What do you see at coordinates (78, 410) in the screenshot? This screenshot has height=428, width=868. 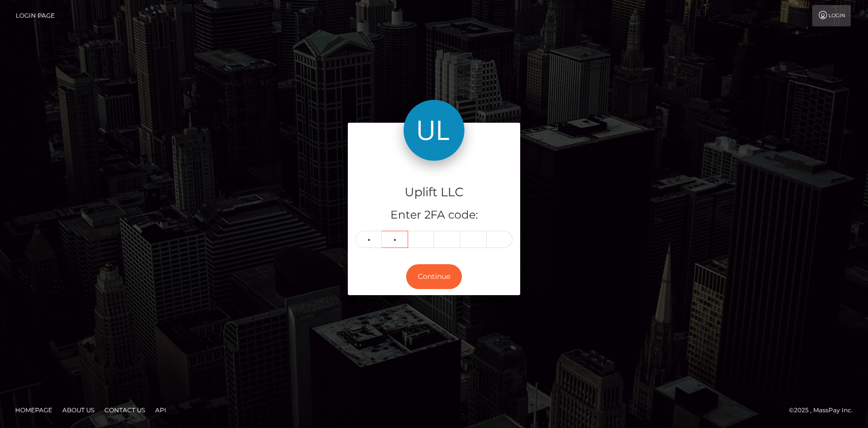 I see `a: About Us` at bounding box center [78, 410].